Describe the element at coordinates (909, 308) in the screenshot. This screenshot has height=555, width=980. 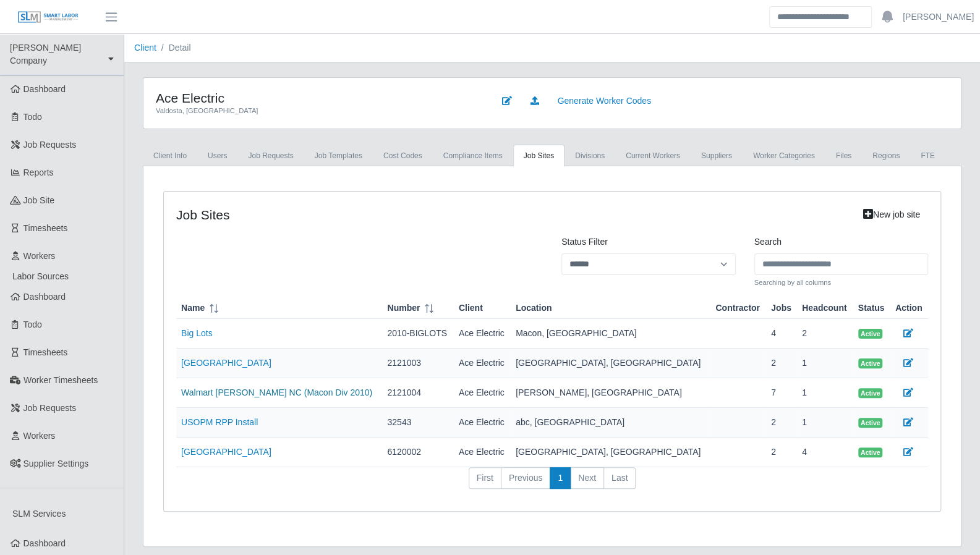
I see `span: Action` at that location.